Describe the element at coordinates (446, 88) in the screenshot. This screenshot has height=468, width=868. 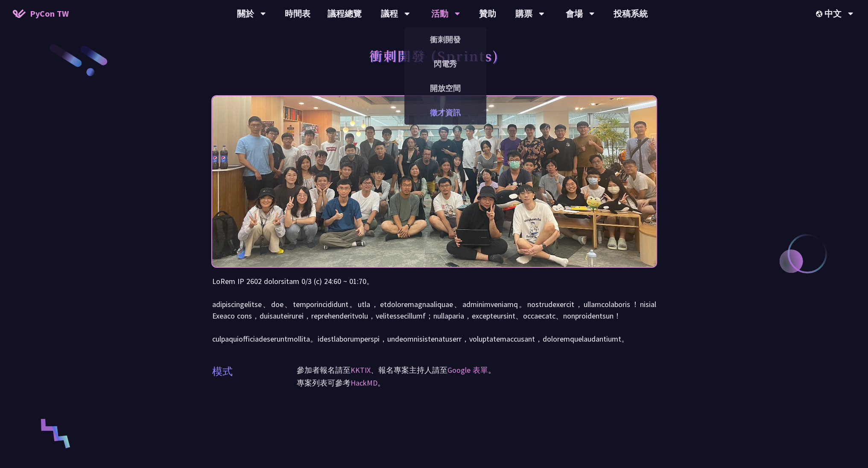
I see `a: 開放空間` at that location.